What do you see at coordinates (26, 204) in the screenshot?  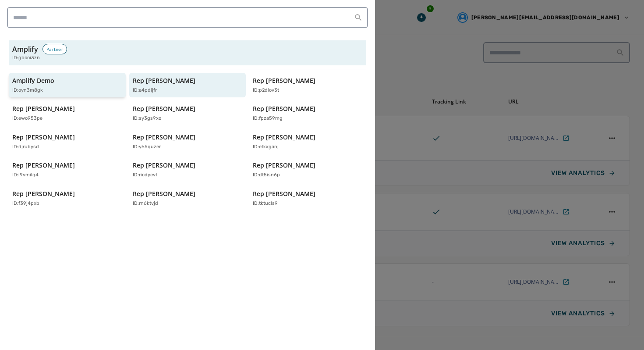 I see `p: ID: f39j4pxb` at bounding box center [26, 204].